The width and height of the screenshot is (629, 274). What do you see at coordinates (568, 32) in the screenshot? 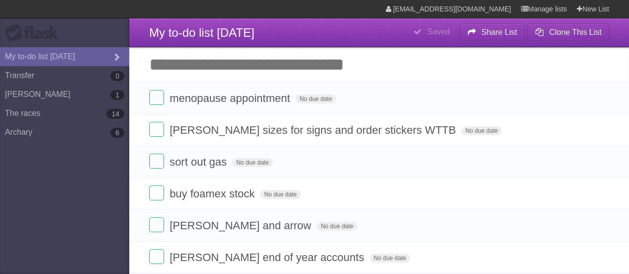
I see `button: Clone This List` at bounding box center [568, 32].